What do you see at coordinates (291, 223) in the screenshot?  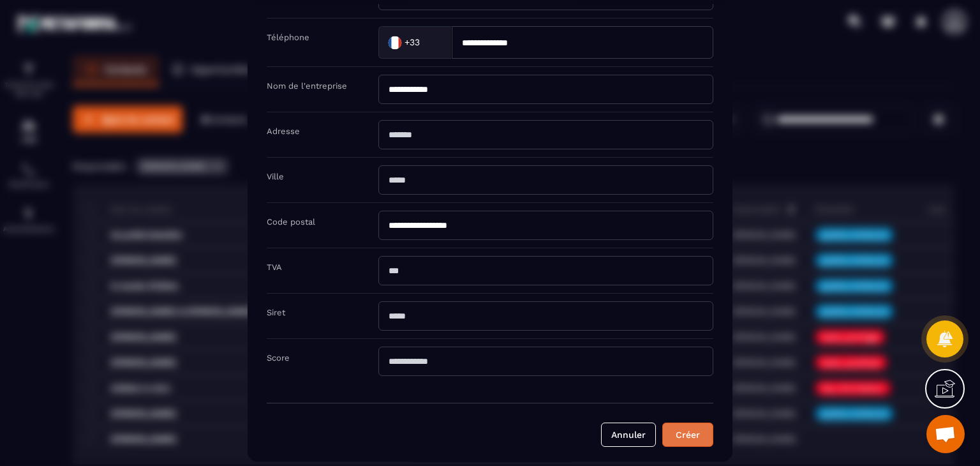 I see `label: Code postal` at bounding box center [291, 223].